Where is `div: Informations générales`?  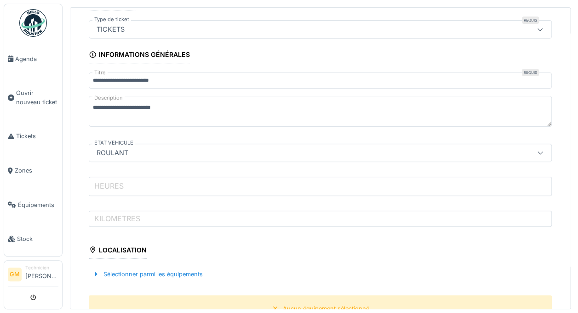
div: Informations générales is located at coordinates (139, 56).